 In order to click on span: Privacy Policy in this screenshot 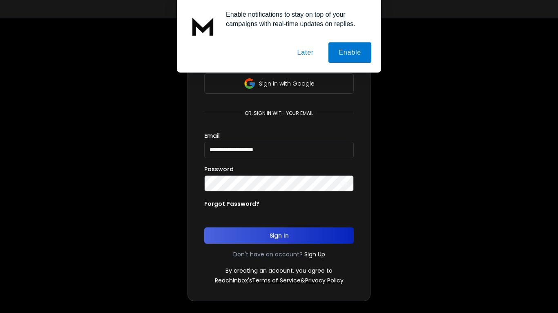, I will do `click(324, 281)`.